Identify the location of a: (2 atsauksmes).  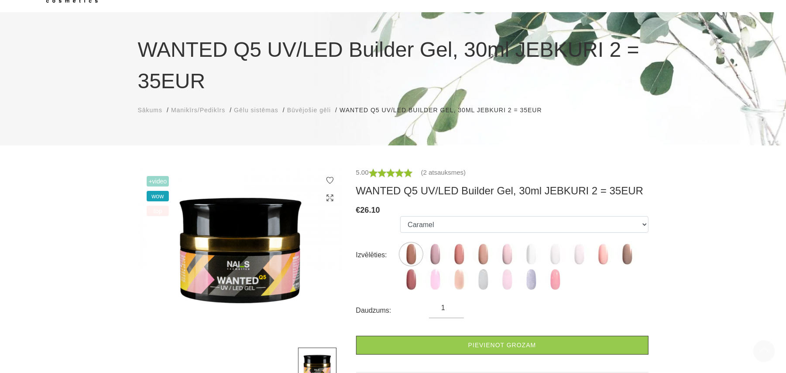
(444, 172).